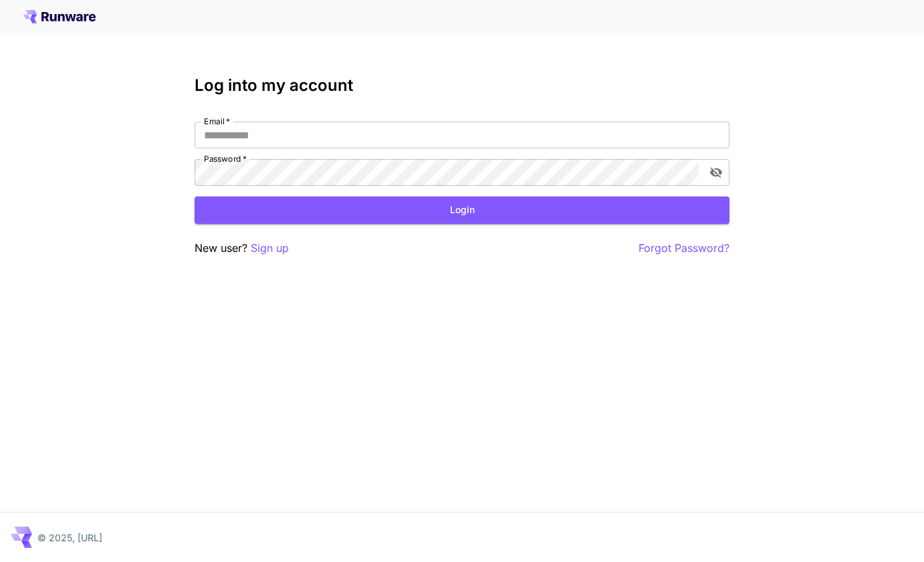 The width and height of the screenshot is (924, 562). I want to click on button: Sign up, so click(270, 248).